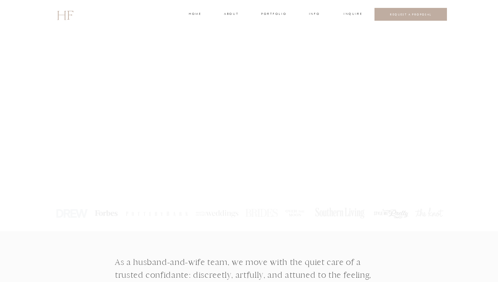 This screenshot has height=282, width=498. I want to click on h3: INQUIRE, so click(353, 14).